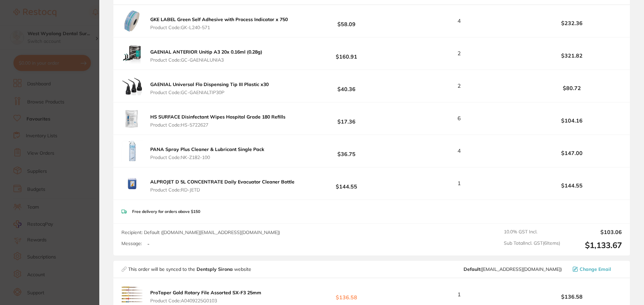 Image resolution: width=644 pixels, height=305 pixels. I want to click on span: Sub Total Incl. GST ( 6 Items), so click(532, 245).